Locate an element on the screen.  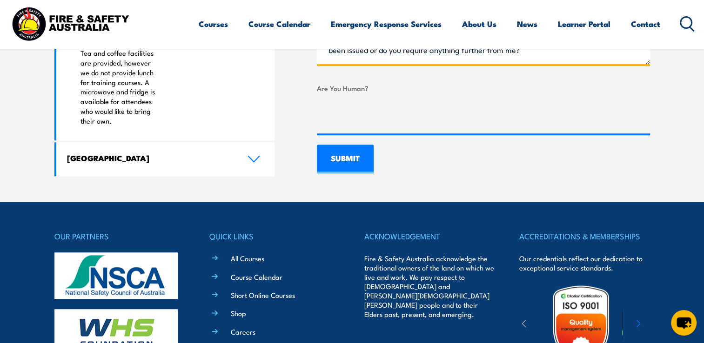
a: All Courses is located at coordinates (248, 258).